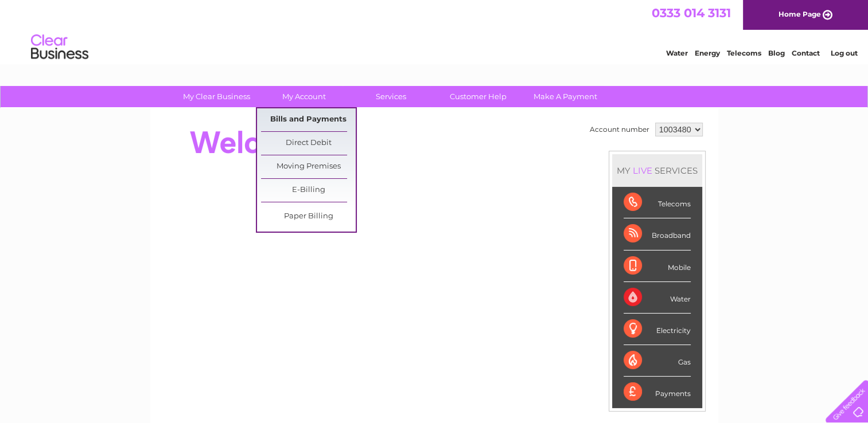 Image resolution: width=868 pixels, height=423 pixels. Describe the element at coordinates (60, 47) in the screenshot. I see `img: logo.png` at that location.